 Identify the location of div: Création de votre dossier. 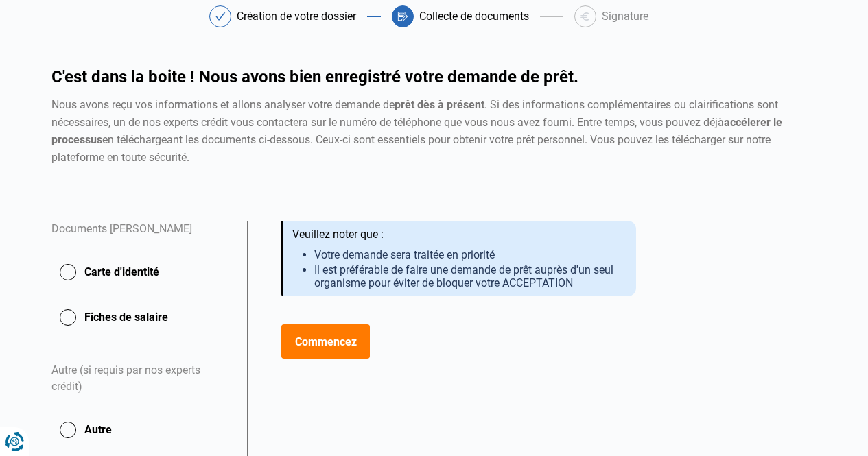
(296, 16).